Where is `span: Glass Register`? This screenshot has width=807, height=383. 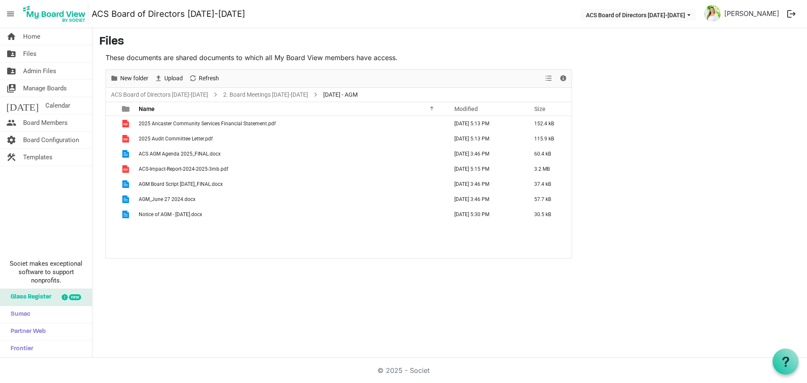 span: Glass Register is located at coordinates (29, 297).